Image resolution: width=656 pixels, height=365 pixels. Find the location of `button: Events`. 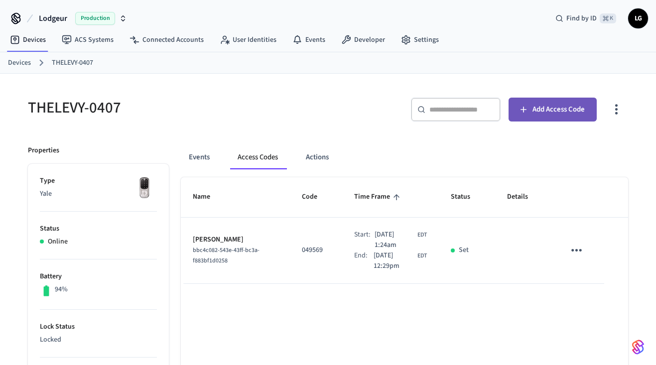

button: Events is located at coordinates (199, 157).